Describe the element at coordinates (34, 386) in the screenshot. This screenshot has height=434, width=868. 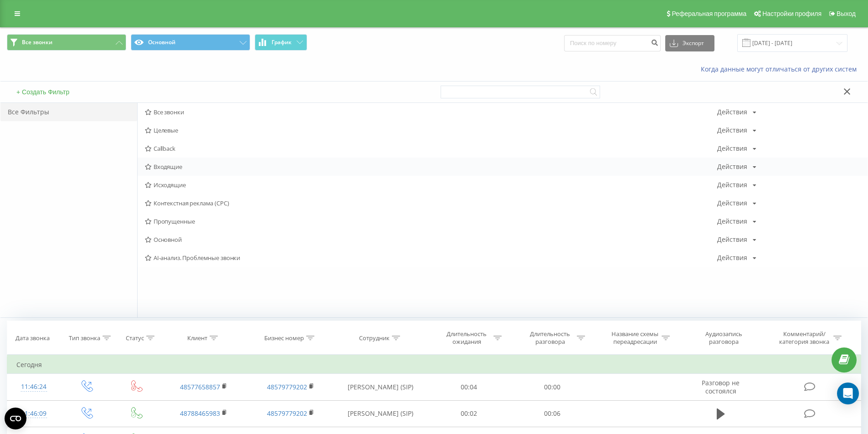
I see `div: 11:46:24` at that location.